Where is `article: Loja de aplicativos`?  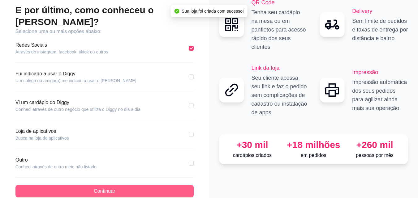
article: Loja de aplicativos is located at coordinates (42, 132).